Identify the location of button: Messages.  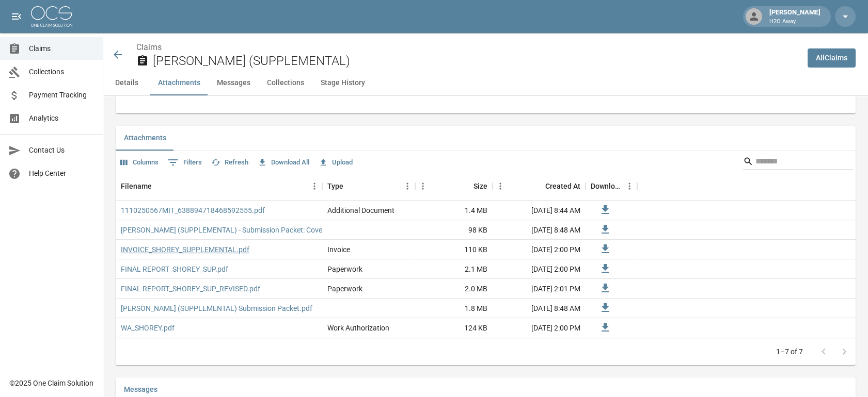
(233, 83).